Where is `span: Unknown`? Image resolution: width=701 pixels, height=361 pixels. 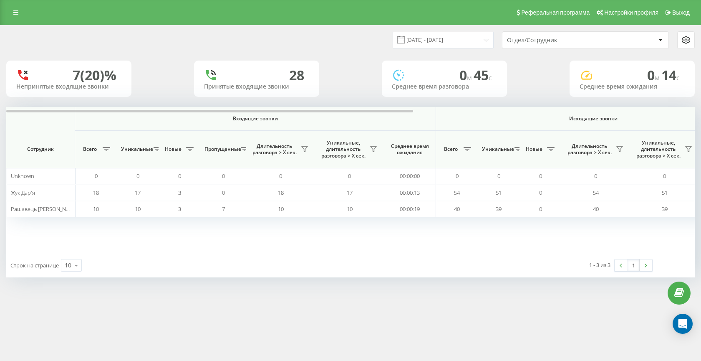 span: Unknown is located at coordinates (23, 176).